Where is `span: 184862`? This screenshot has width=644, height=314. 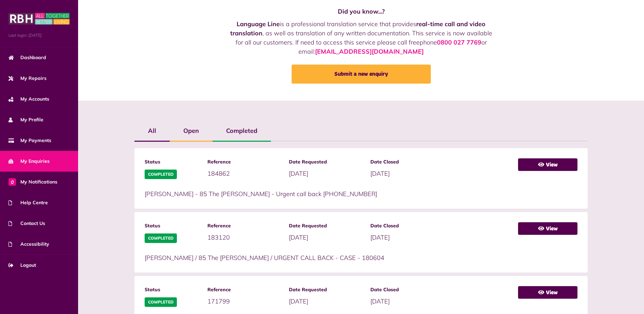 span: 184862 is located at coordinates (218, 173).